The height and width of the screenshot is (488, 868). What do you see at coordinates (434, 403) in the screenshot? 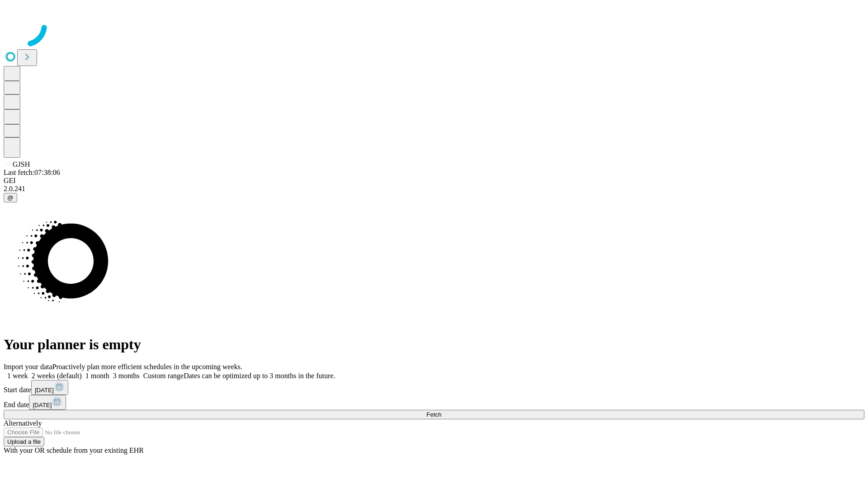
I see `div: End date` at bounding box center [434, 403].